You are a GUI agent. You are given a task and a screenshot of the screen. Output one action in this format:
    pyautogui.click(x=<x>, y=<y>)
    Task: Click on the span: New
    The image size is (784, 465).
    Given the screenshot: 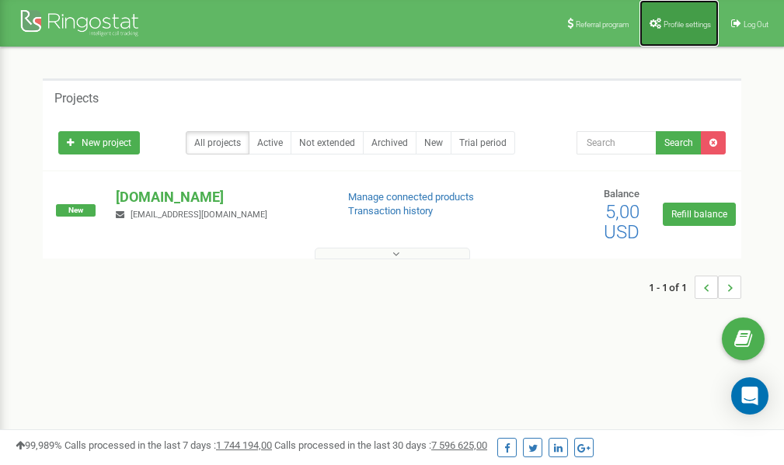 What is the action you would take?
    pyautogui.click(x=75, y=211)
    